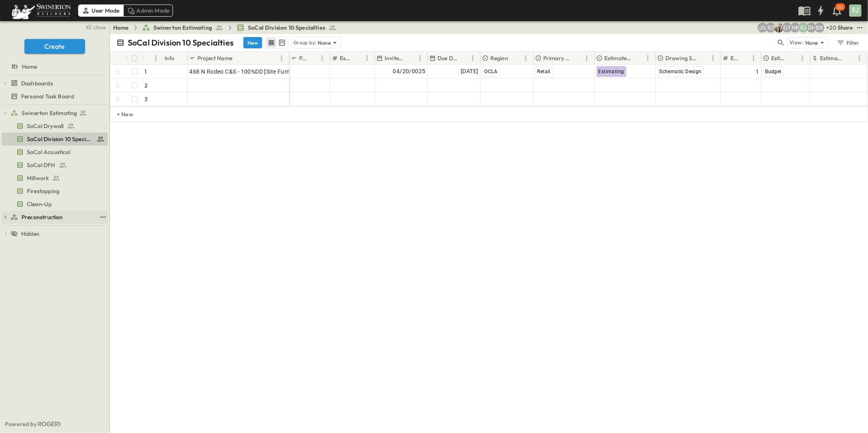 This screenshot has width=868, height=433. What do you see at coordinates (779, 28) in the screenshot?
I see `img: Gonzalo Martinez (gonzalo.martinez@nationalbuildingspecialties.com)` at bounding box center [779, 28].